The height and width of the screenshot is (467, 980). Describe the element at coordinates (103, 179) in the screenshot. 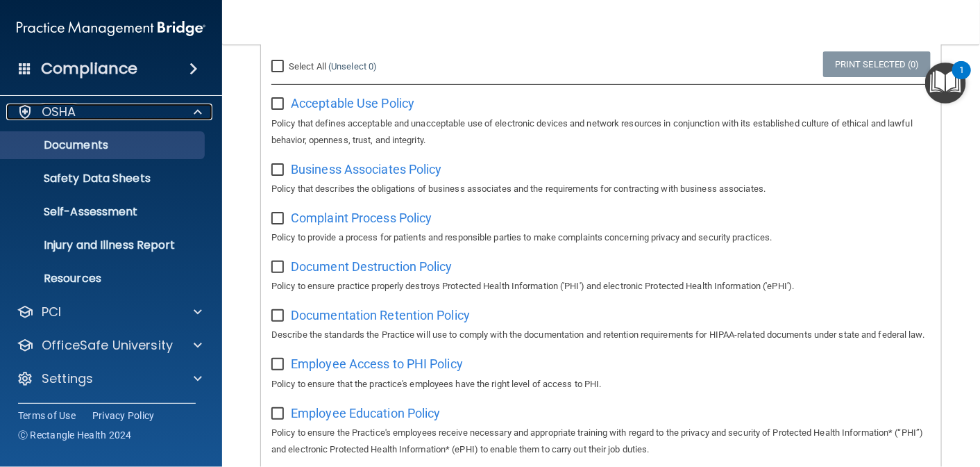

I see `p: Safety Data Sheets` at that location.